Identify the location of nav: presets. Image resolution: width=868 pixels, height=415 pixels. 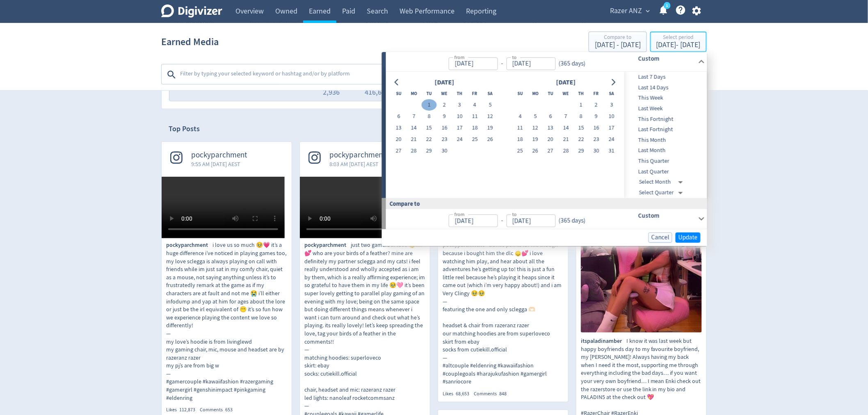
(665, 135).